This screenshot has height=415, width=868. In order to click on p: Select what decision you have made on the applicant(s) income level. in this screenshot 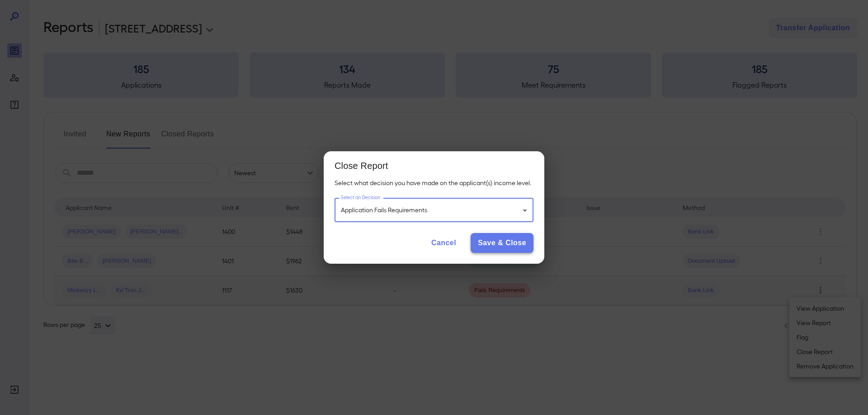, I will do `click(434, 183)`.